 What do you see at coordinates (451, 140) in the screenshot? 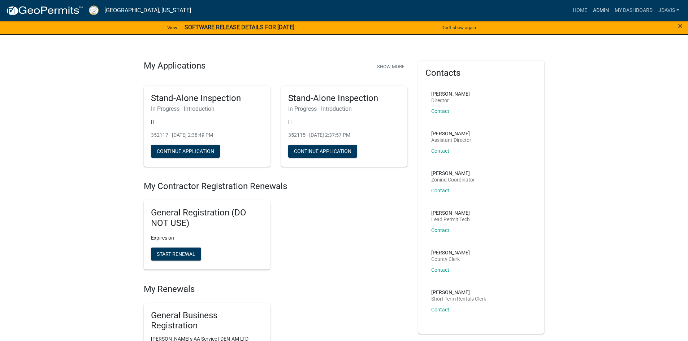
I see `p: Assistant Director` at bounding box center [451, 140].